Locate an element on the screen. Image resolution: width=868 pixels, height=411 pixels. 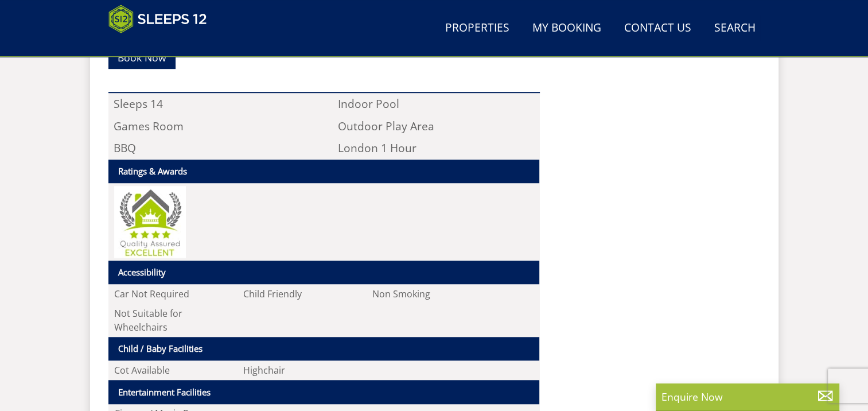
a: Properties is located at coordinates (477, 28).